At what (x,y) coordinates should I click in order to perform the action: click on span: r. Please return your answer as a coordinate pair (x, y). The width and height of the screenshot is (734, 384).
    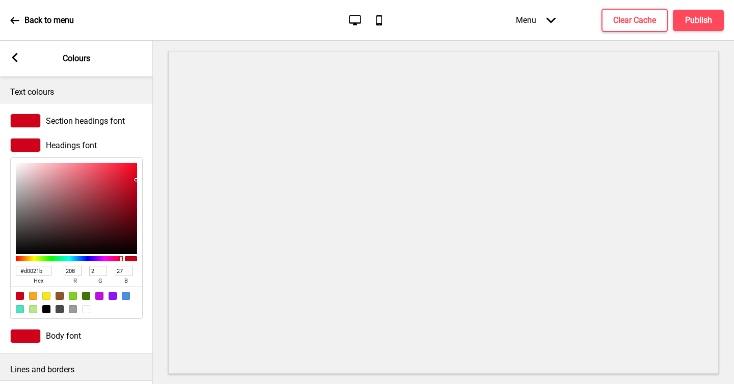
    Looking at the image, I should click on (75, 281).